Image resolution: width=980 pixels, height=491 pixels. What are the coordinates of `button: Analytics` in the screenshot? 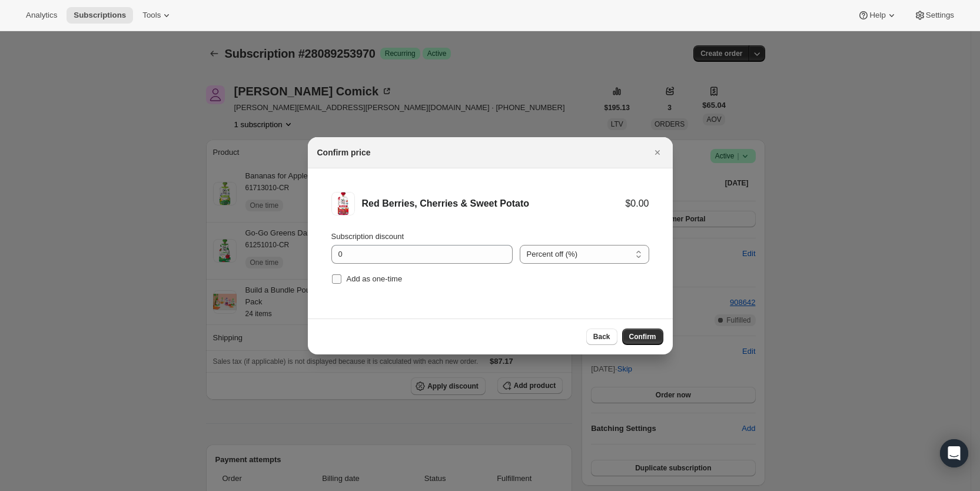 It's located at (41, 16).